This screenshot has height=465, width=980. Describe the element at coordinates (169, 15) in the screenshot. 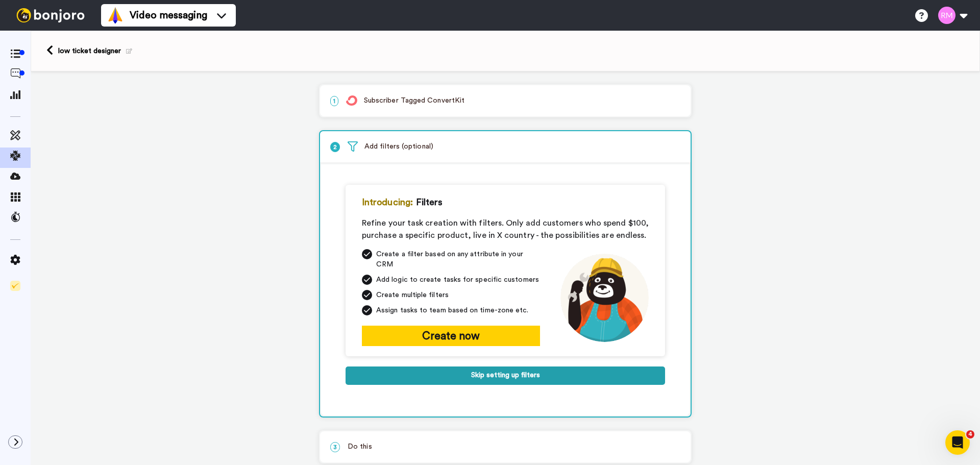

I see `span: Video messaging` at that location.